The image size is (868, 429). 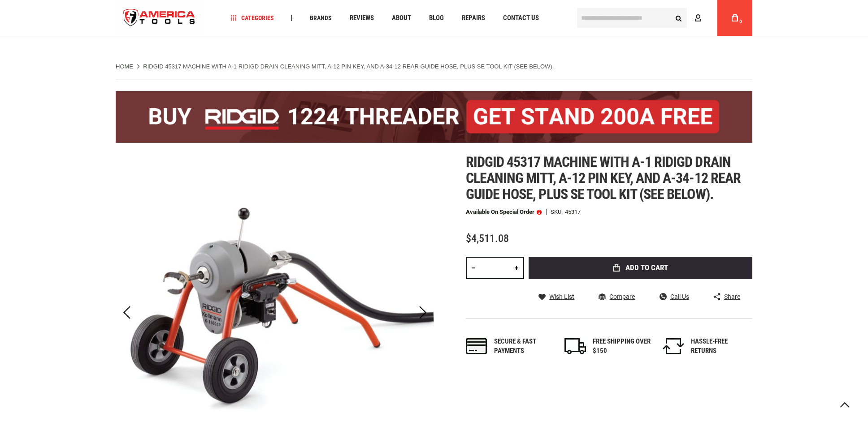 I want to click on a: About, so click(x=401, y=18).